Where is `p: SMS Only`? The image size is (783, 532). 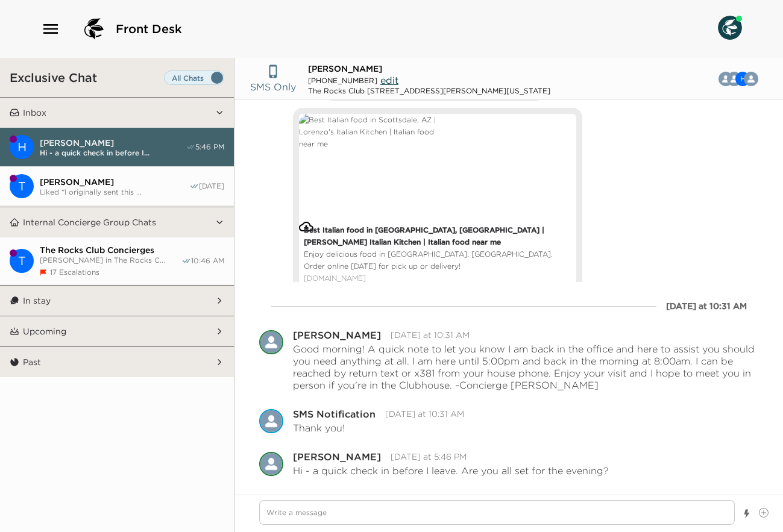 p: SMS Only is located at coordinates (273, 87).